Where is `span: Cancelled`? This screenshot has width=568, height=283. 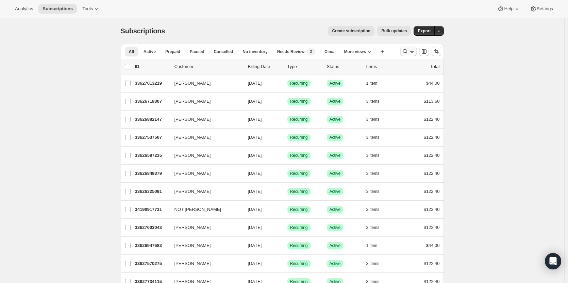
span: Cancelled is located at coordinates (224, 52).